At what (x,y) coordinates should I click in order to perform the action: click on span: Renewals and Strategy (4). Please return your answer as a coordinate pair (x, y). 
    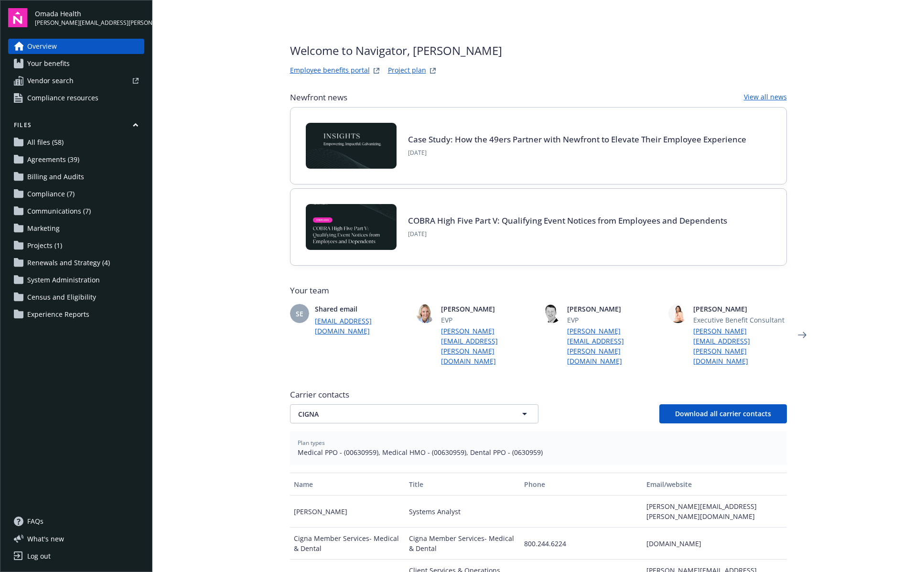
    Looking at the image, I should click on (68, 263).